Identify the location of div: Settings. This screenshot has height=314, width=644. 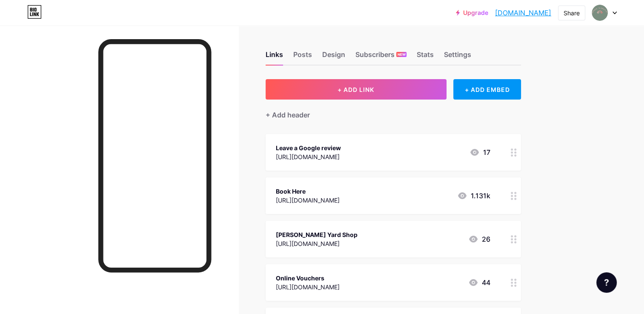
(458, 57).